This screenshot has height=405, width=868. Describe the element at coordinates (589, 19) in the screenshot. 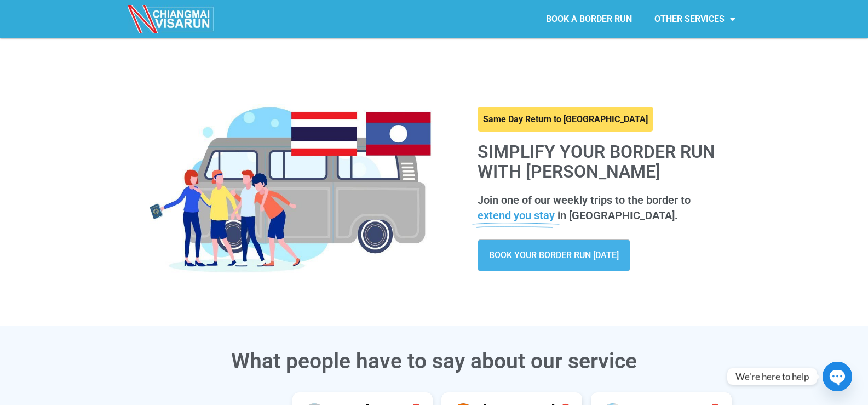

I see `a: BOOK A BORDER RUN` at that location.